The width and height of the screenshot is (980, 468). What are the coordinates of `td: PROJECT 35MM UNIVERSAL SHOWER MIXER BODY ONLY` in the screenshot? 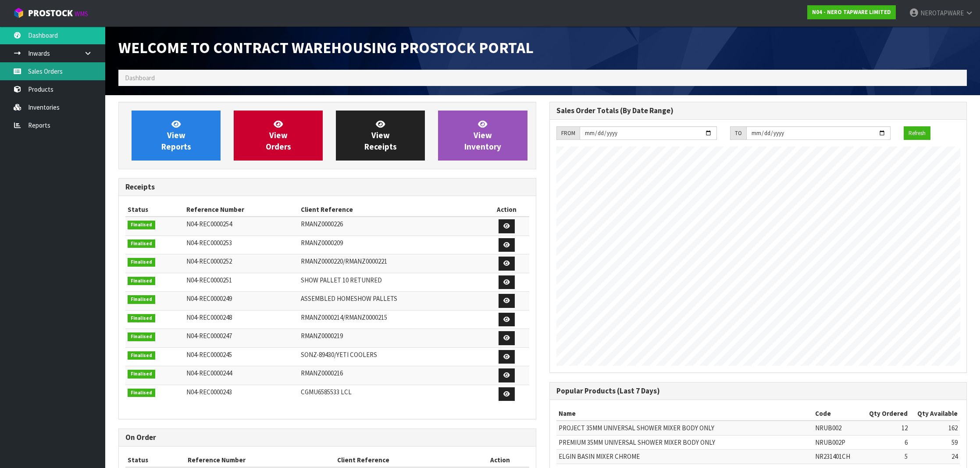 It's located at (685, 428).